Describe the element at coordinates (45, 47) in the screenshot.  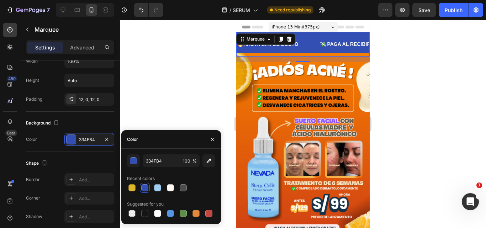
I see `p: Settings` at that location.